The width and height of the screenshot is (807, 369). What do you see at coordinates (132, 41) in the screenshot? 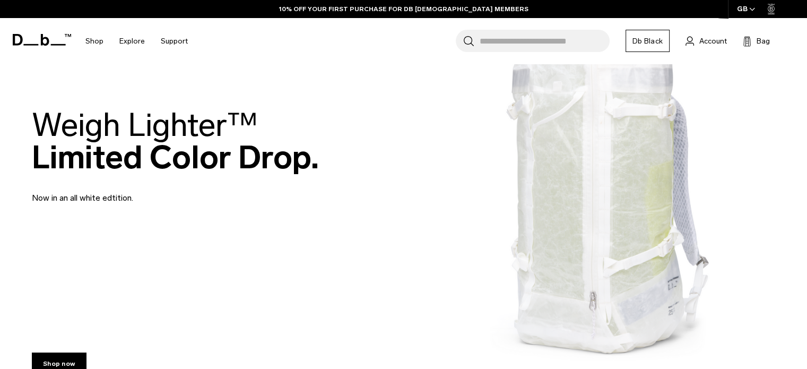
I see `a: Explore` at bounding box center [132, 41].